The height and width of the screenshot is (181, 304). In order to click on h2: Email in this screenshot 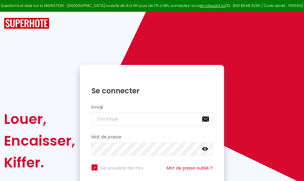, I will do `click(152, 107)`.